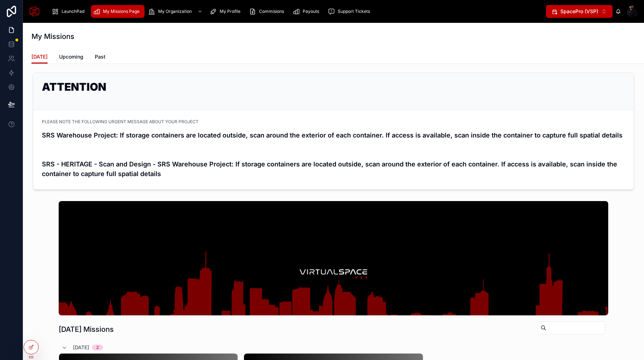 The image size is (644, 360). What do you see at coordinates (53, 36) in the screenshot?
I see `h1: My Missions` at bounding box center [53, 36].